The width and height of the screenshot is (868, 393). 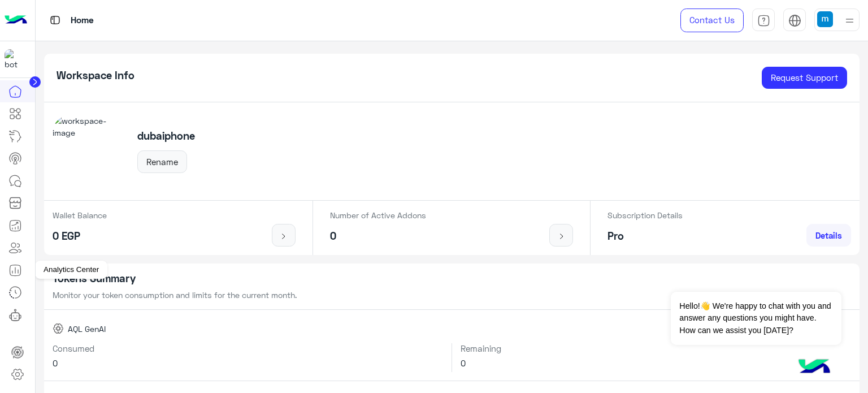 I want to click on h5: 0 EGP, so click(x=79, y=235).